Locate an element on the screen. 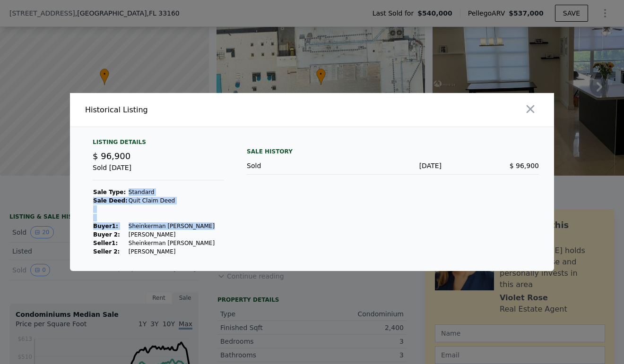 This screenshot has height=364, width=624. div: Historical Listing is located at coordinates (197, 110).